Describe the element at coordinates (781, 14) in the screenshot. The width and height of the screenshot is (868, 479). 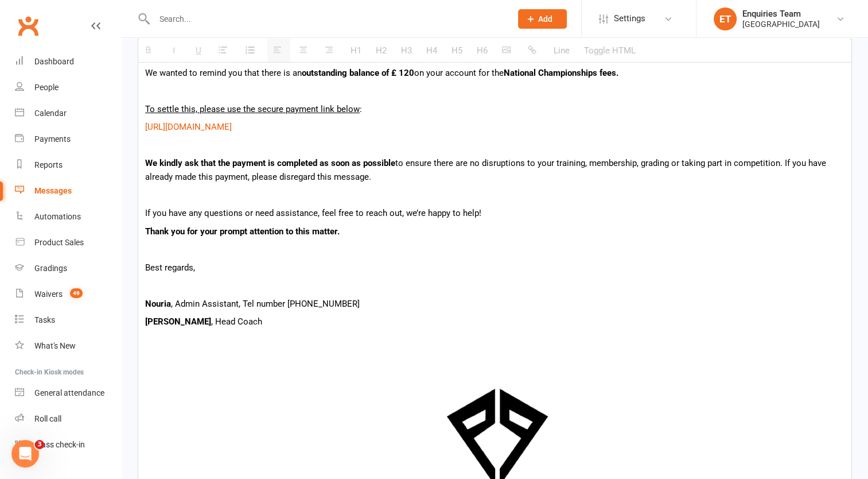
I see `div: Enquiries Team` at that location.